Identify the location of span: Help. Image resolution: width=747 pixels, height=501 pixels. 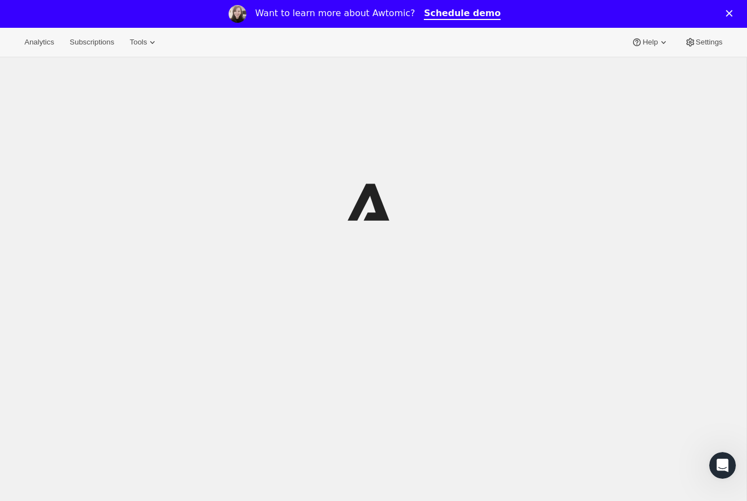
(650, 42).